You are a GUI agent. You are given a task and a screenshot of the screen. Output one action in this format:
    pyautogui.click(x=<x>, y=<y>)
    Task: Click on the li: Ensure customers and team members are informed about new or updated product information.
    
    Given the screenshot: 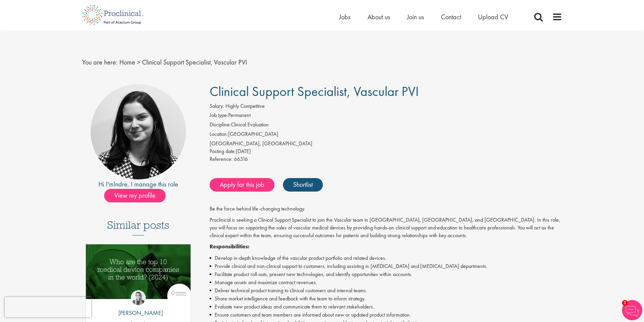 What is the action you would take?
    pyautogui.click(x=386, y=315)
    